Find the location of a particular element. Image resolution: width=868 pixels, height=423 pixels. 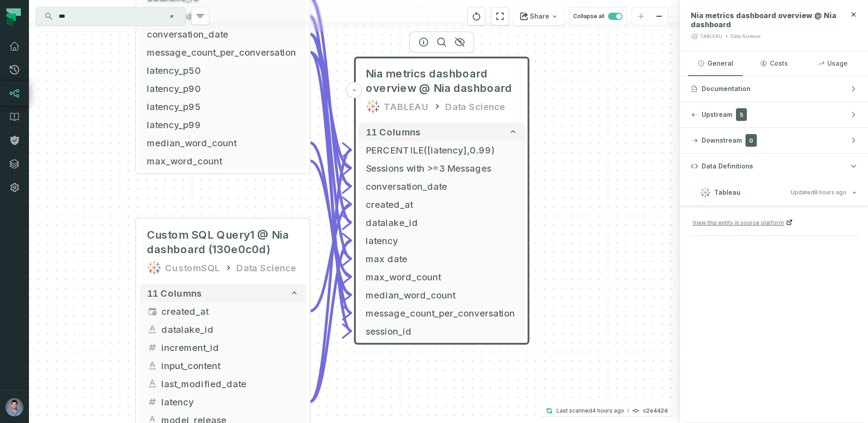

button: increment_id is located at coordinates (223, 347).